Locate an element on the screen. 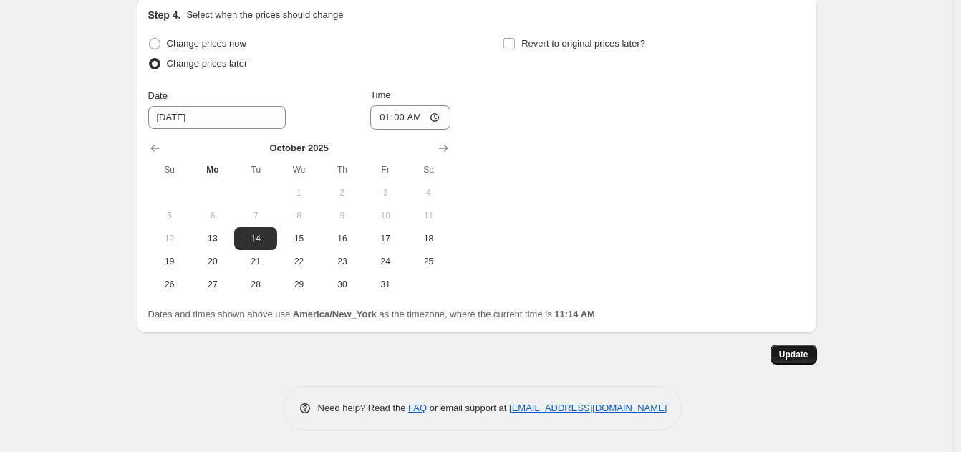  h2: Step 4. is located at coordinates (165, 15).